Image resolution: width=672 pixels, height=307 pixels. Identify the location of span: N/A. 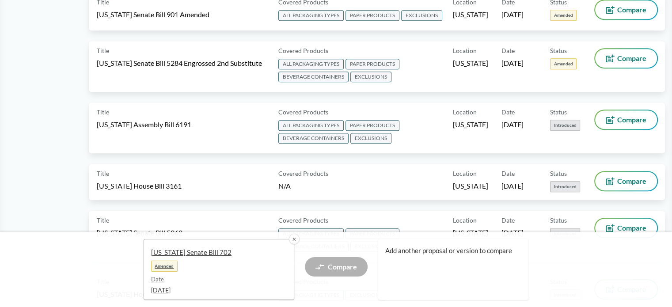
(284, 185).